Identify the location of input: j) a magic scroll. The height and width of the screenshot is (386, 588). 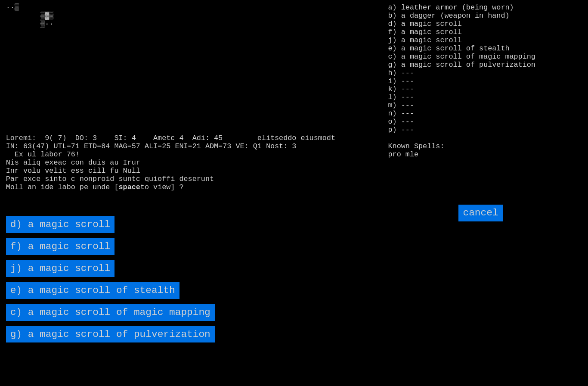
(60, 268).